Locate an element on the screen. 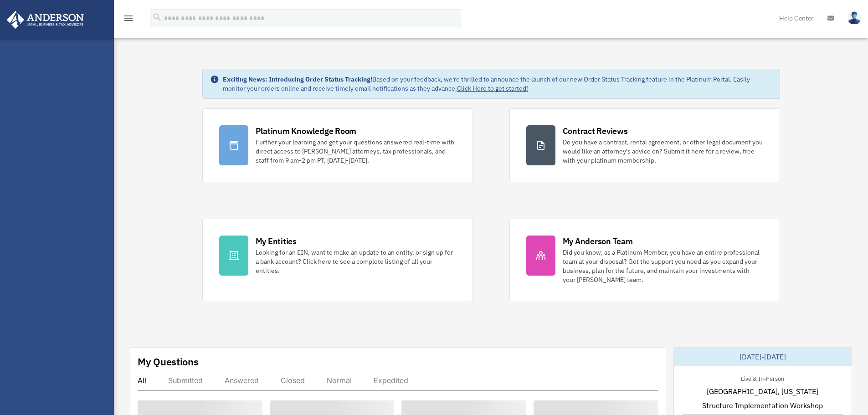 The width and height of the screenshot is (868, 415). div: Further your learning and get your questions answered real-time with direct access to [PERSON_NAM... is located at coordinates (356, 151).